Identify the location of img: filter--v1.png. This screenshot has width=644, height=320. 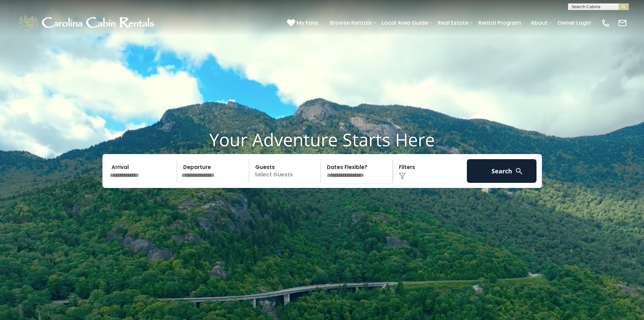
(402, 176).